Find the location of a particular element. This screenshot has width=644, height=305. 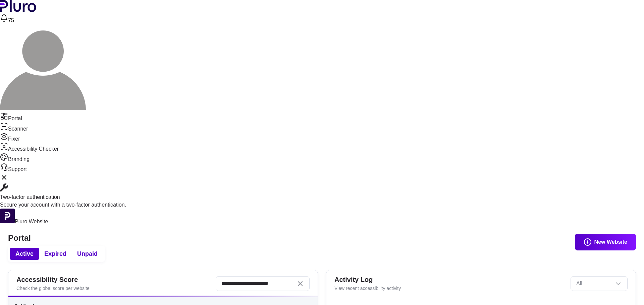

h2: Accessibility Score is located at coordinates (114, 280).